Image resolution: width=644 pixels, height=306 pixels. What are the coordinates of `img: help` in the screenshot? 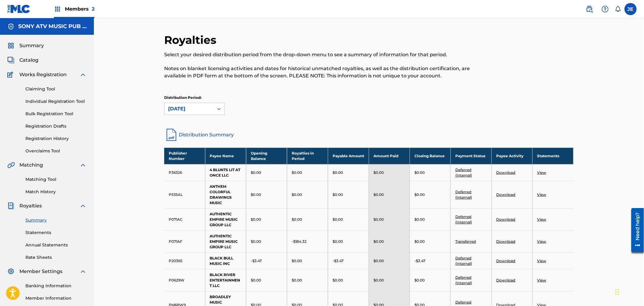 It's located at (605, 9).